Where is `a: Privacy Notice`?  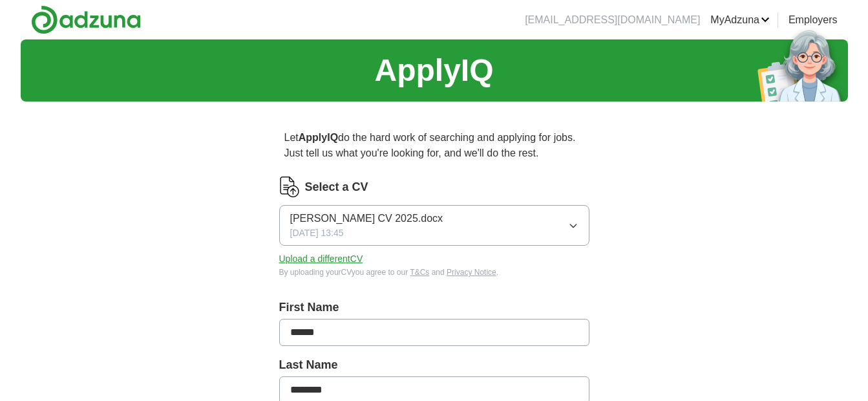 a: Privacy Notice is located at coordinates (471, 272).